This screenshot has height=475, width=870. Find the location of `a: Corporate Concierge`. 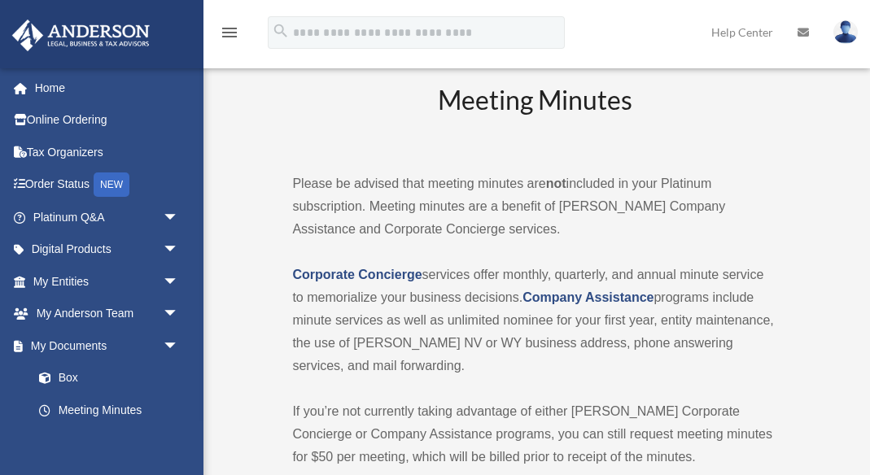

a: Corporate Concierge is located at coordinates (357, 274).